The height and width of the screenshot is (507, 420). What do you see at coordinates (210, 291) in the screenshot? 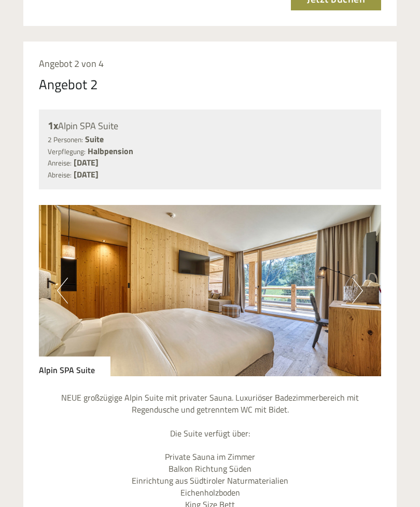
I see `img: image` at bounding box center [210, 291].